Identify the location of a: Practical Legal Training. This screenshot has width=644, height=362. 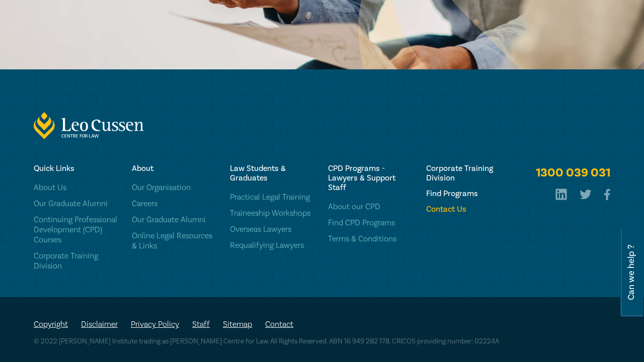
(273, 197).